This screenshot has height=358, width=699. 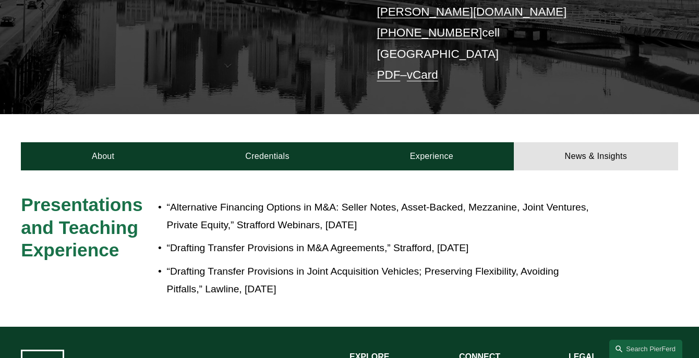 I want to click on a: vCard, so click(x=422, y=75).